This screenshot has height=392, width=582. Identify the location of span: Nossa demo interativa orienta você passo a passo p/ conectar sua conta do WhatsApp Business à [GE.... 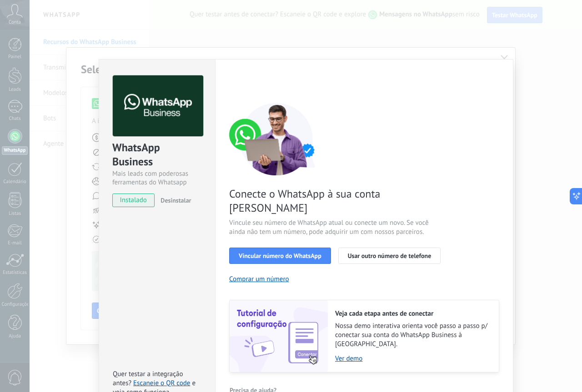
(412, 335).